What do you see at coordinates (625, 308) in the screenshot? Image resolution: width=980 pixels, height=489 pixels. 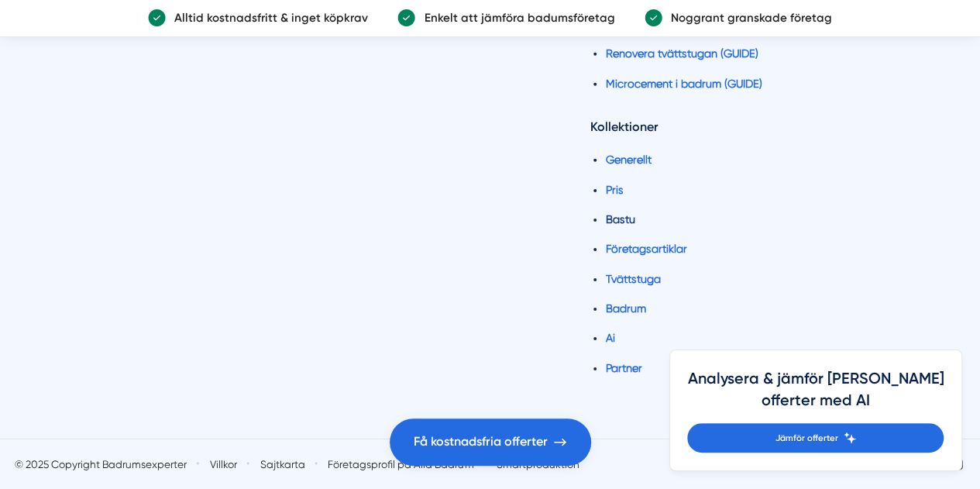 I see `a: Badrum` at bounding box center [625, 308].